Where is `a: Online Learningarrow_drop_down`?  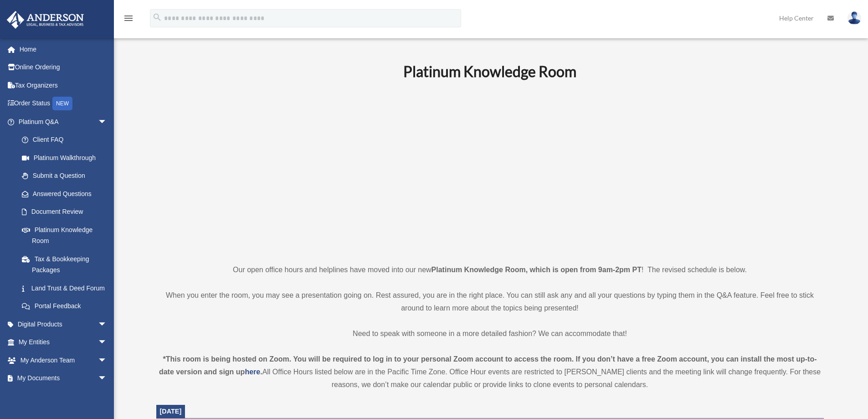 a: Online Learningarrow_drop_down is located at coordinates (63, 396).